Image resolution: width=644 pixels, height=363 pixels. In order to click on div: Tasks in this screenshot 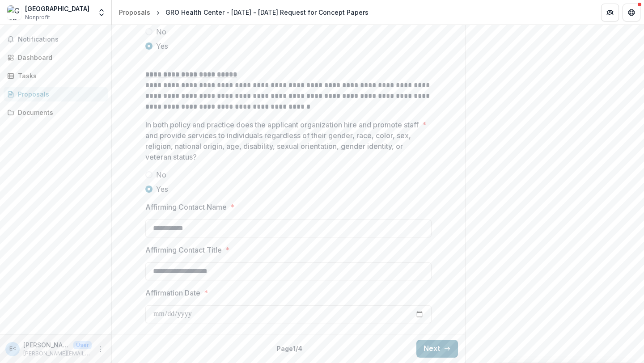, I will do `click(59, 76)`.